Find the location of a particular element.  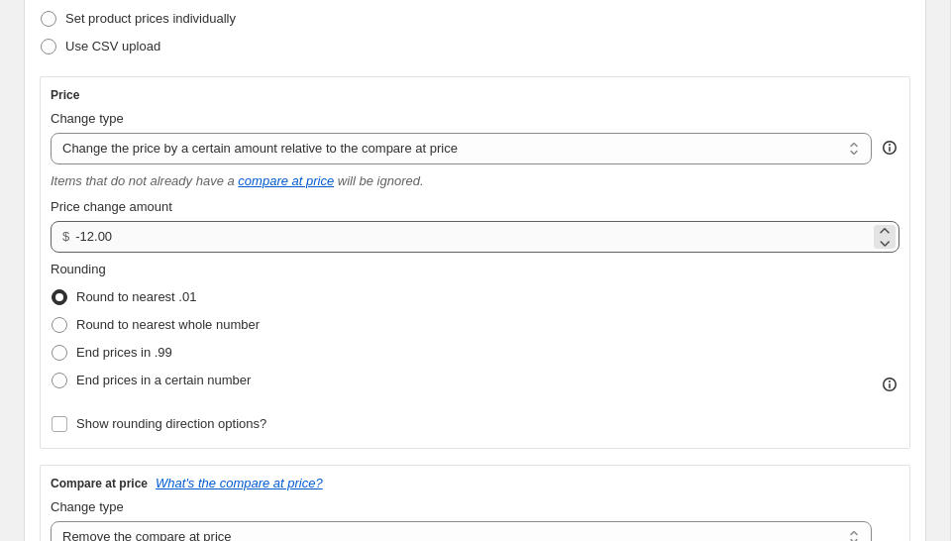

i: compare at price is located at coordinates (285, 180).